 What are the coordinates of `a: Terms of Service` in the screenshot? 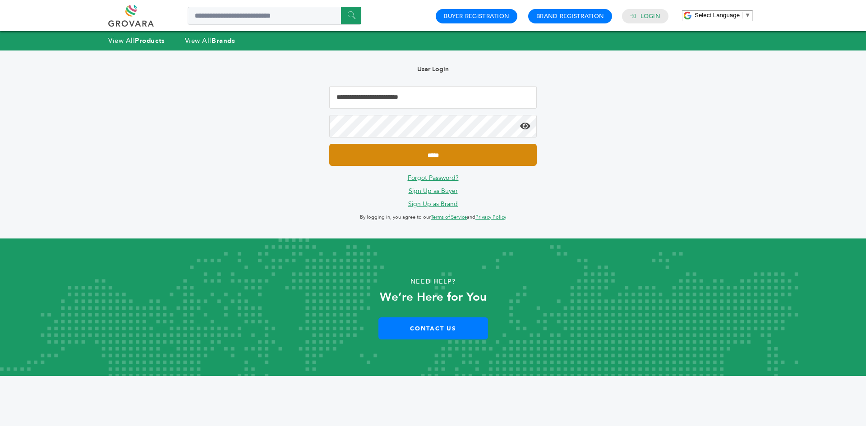 It's located at (449, 217).